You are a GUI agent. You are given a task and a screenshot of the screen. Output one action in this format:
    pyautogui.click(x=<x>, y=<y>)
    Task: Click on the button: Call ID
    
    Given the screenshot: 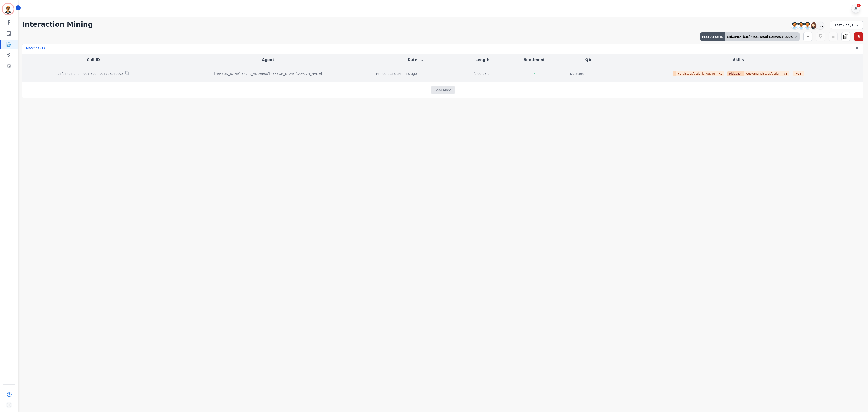 What is the action you would take?
    pyautogui.click(x=93, y=60)
    